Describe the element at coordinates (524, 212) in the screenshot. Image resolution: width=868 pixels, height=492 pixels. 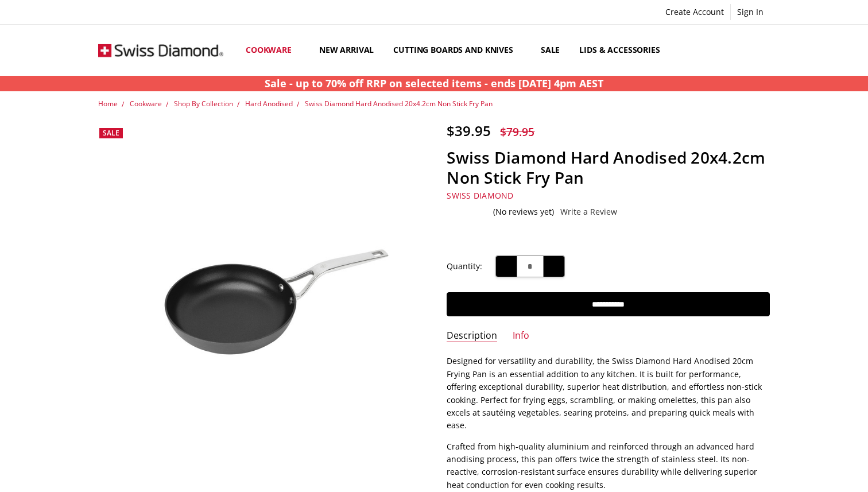
I see `span: (No reviews yet)` at that location.